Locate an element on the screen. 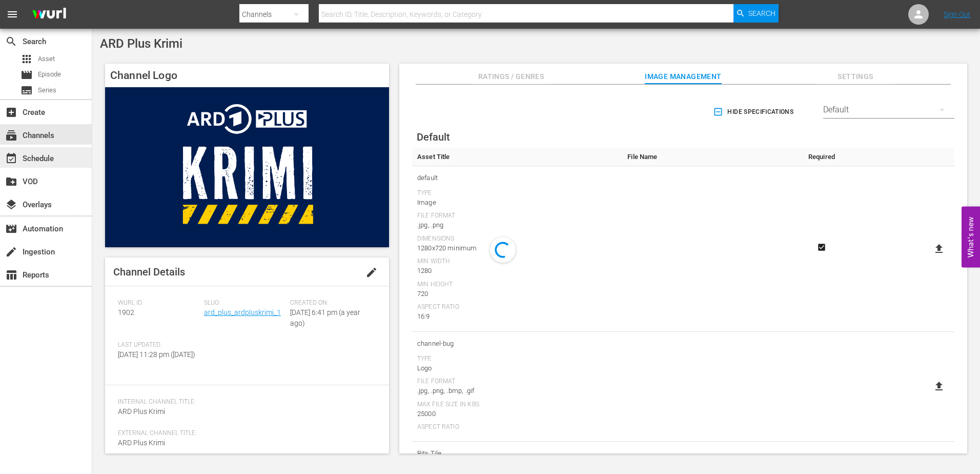  span: Default is located at coordinates (433, 137).